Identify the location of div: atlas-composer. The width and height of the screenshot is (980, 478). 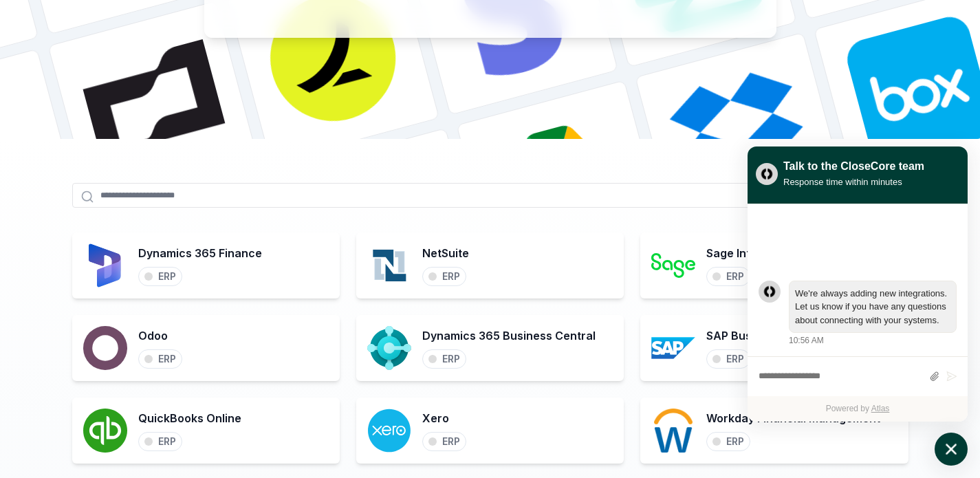
(858, 376).